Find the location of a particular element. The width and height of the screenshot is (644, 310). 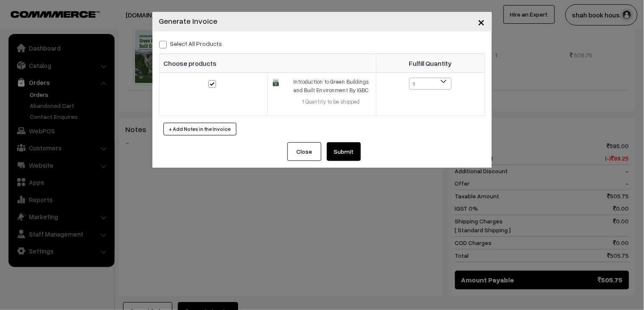

th: Fulfill Quantity is located at coordinates (431, 63).